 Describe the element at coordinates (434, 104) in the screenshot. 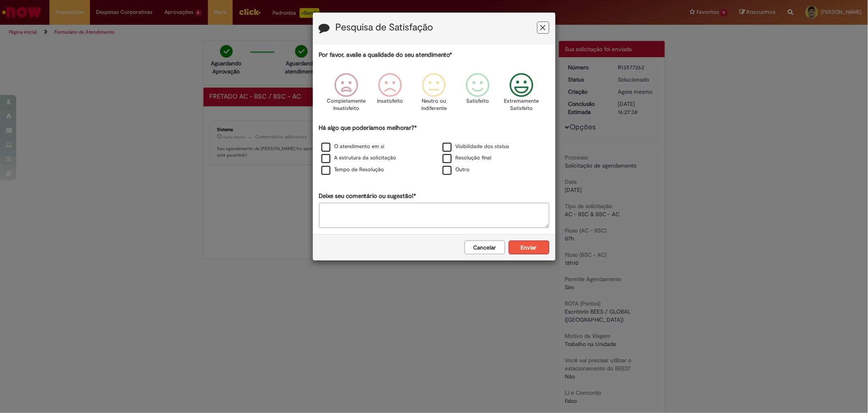

I see `p: Neutro ou indiferente` at that location.